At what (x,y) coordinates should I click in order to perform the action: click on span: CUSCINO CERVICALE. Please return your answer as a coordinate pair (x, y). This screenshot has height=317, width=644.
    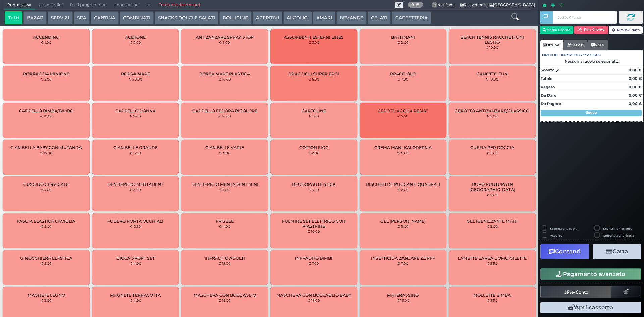
    Looking at the image, I should click on (46, 184).